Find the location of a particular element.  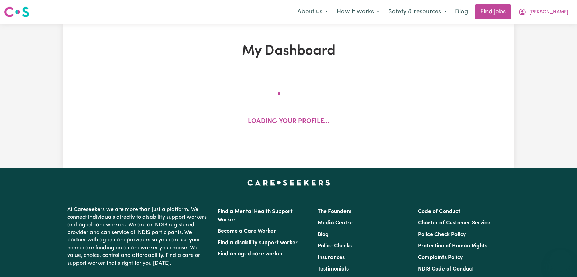

a: Become a Care Worker is located at coordinates (247, 231).